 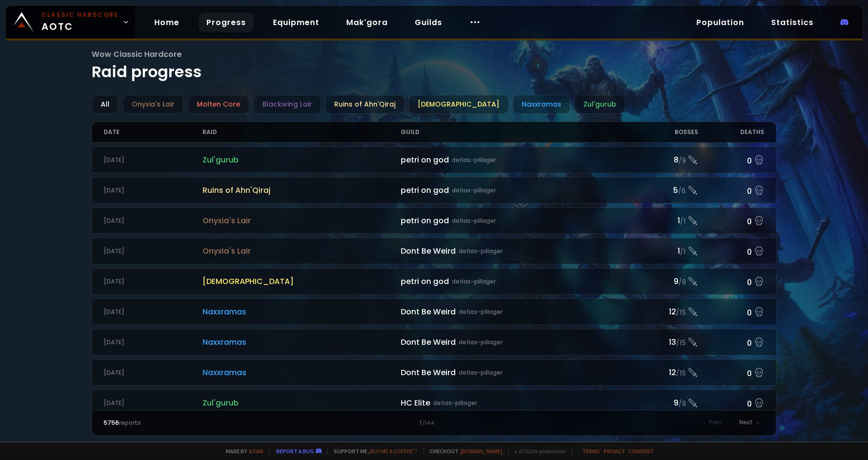 I want to click on a: Home, so click(x=167, y=22).